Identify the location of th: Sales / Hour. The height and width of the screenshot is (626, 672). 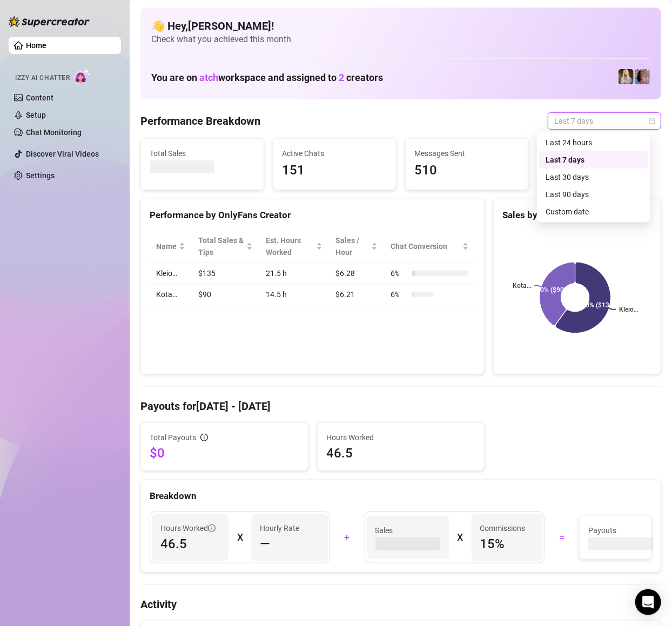
(357, 246).